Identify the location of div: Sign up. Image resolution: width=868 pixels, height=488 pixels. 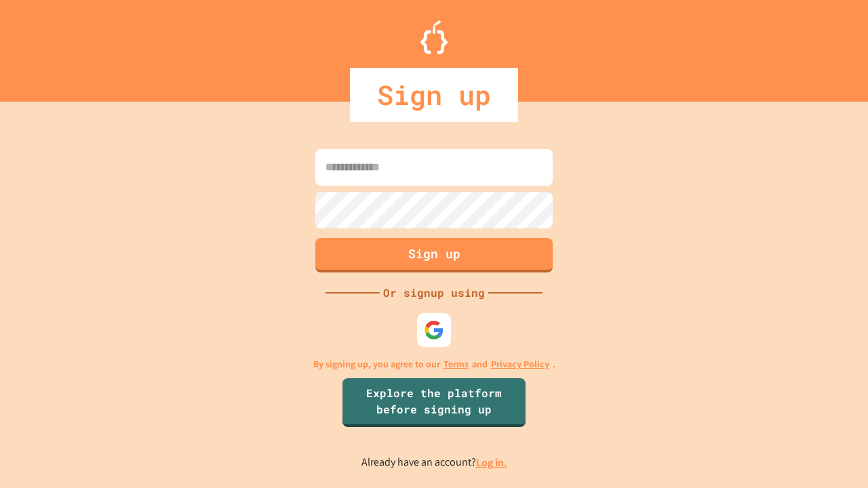
(434, 95).